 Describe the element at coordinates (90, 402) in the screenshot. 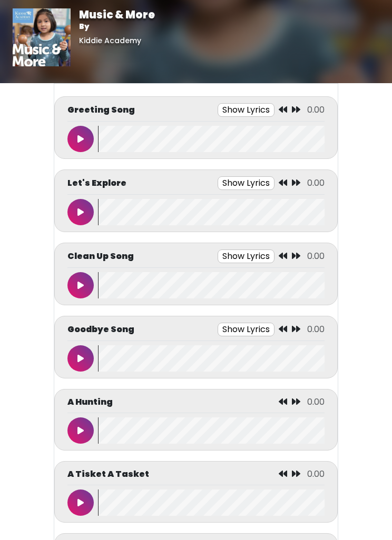

I see `p: A Hunting` at that location.